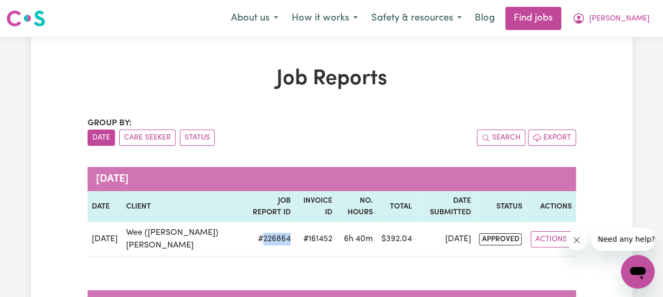  Describe the element at coordinates (324, 18) in the screenshot. I see `button: How it works` at that location.